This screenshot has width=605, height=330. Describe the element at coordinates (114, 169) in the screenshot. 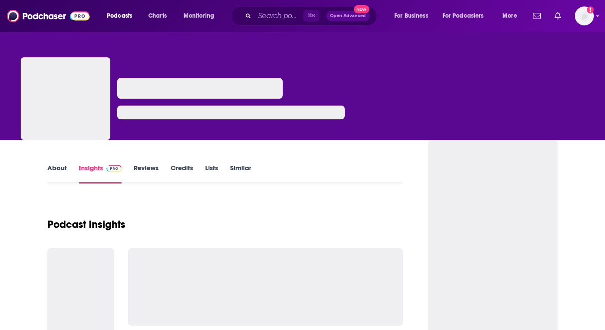

I see `img: Podchaser Pro` at that location.